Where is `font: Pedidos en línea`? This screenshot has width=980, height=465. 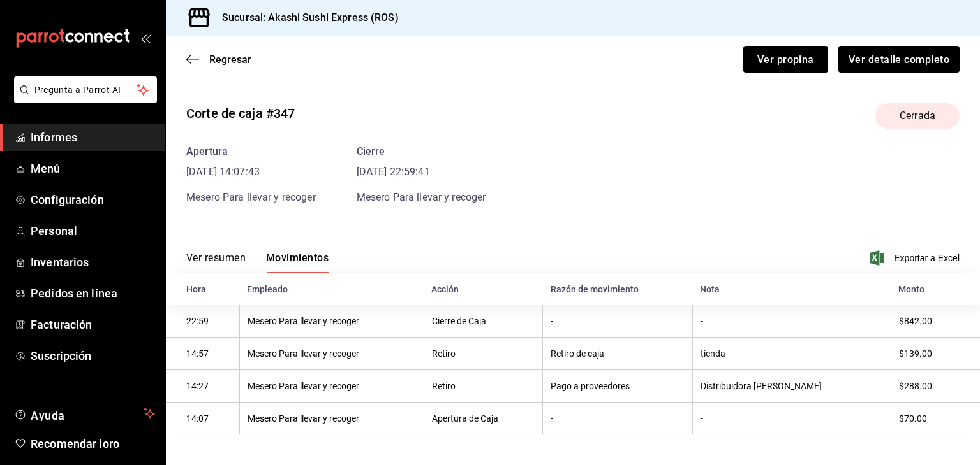 font: Pedidos en línea is located at coordinates (74, 293).